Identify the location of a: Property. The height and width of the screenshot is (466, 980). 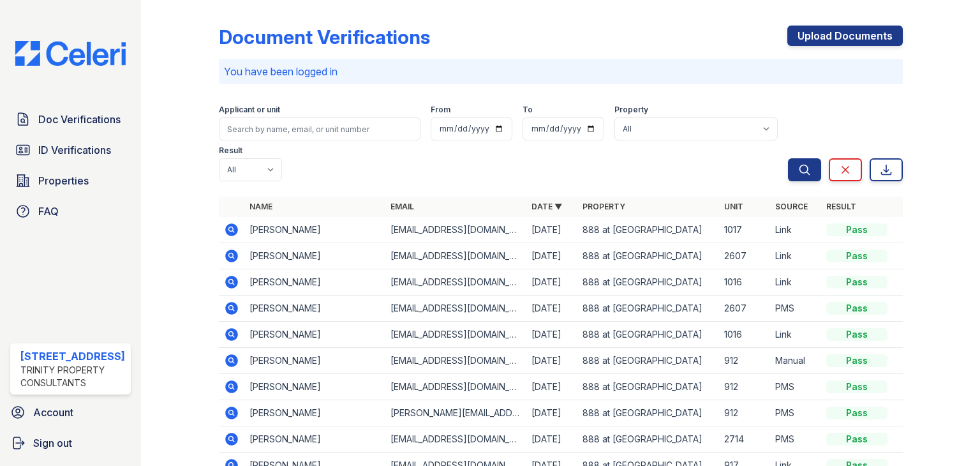
(603, 206).